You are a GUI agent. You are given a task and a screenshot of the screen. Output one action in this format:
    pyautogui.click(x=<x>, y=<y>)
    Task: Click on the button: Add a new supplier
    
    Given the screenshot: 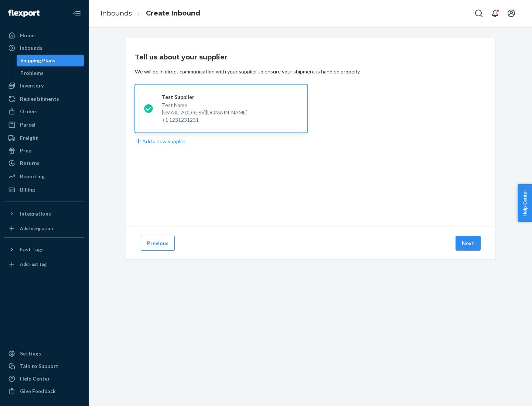 What is the action you would take?
    pyautogui.click(x=161, y=141)
    